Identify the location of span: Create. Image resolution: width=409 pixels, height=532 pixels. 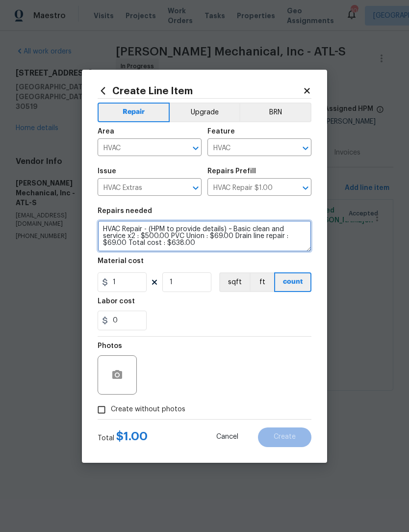
(284, 437).